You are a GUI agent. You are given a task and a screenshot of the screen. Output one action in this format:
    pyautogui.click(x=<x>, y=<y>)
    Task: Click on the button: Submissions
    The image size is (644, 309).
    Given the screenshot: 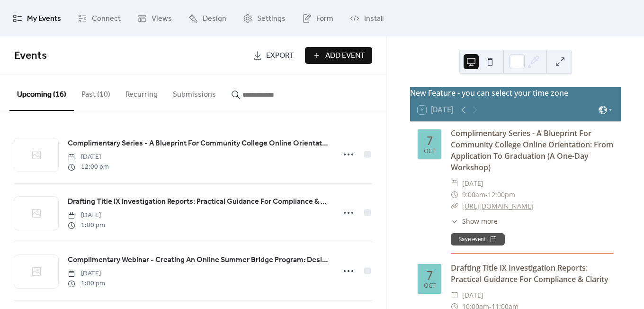 What is the action you would take?
    pyautogui.click(x=194, y=93)
    